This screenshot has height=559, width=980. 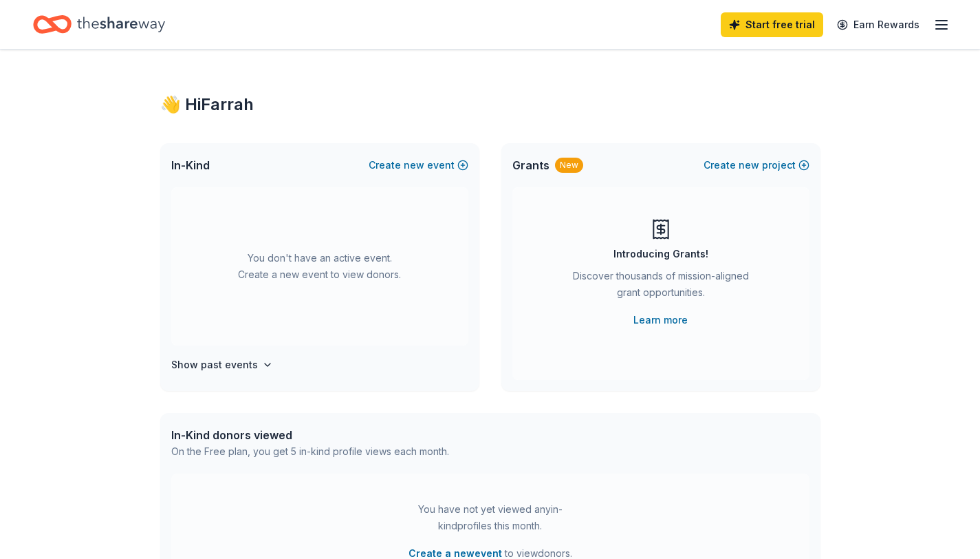 I want to click on span: Grants, so click(x=531, y=165).